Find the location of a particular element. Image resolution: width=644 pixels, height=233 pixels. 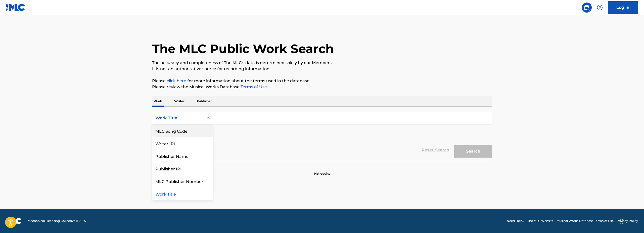

a: Public Search is located at coordinates (586, 7).